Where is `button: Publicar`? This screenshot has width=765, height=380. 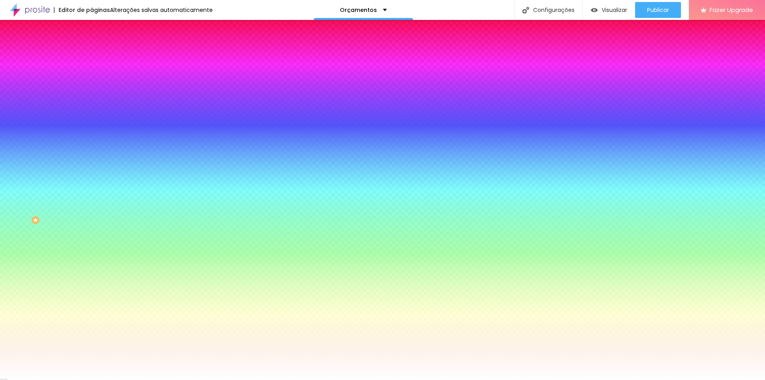
button: Publicar is located at coordinates (658, 10).